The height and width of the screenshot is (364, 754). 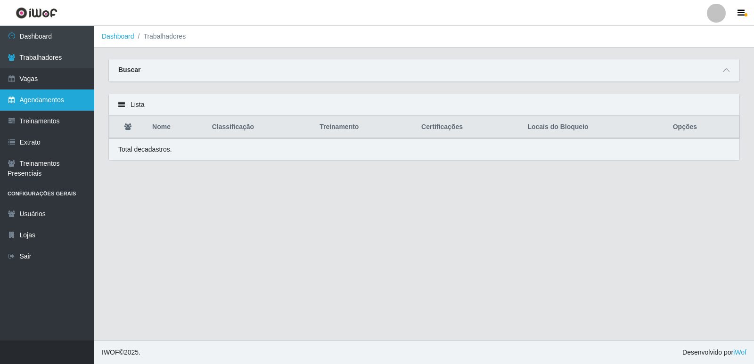 What do you see at coordinates (594, 127) in the screenshot?
I see `th: Locais do Bloqueio` at bounding box center [594, 127].